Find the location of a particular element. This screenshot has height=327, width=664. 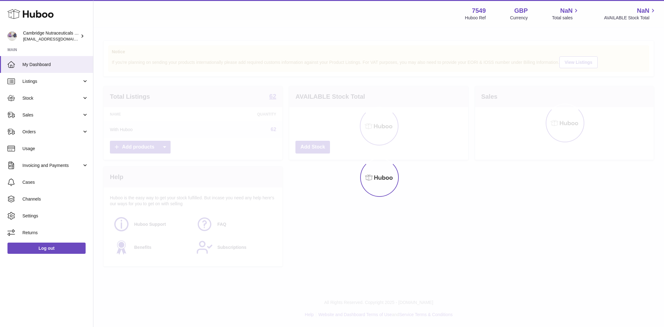

strong: 7549 is located at coordinates (479, 11).